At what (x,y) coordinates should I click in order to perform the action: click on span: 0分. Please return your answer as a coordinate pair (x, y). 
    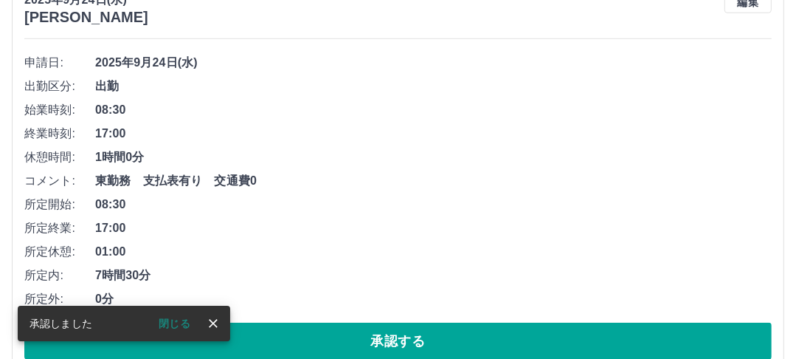
    Looking at the image, I should click on (433, 299).